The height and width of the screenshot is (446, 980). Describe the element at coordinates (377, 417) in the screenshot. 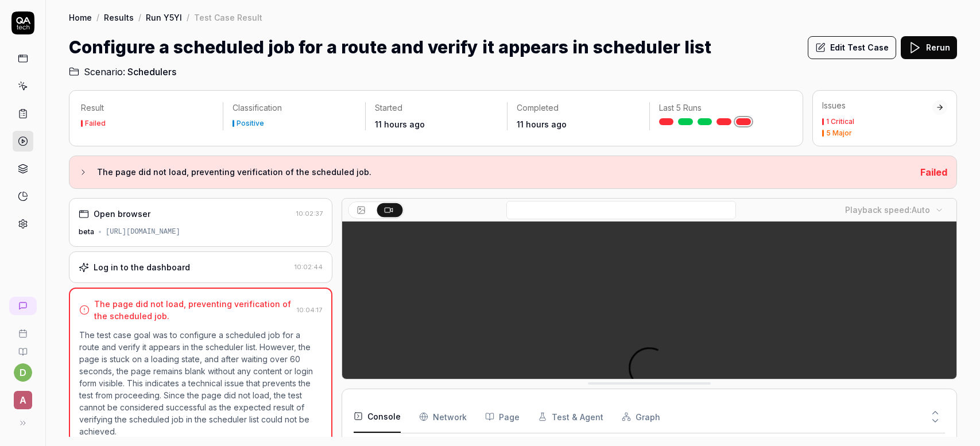

I see `button: Console` at that location.